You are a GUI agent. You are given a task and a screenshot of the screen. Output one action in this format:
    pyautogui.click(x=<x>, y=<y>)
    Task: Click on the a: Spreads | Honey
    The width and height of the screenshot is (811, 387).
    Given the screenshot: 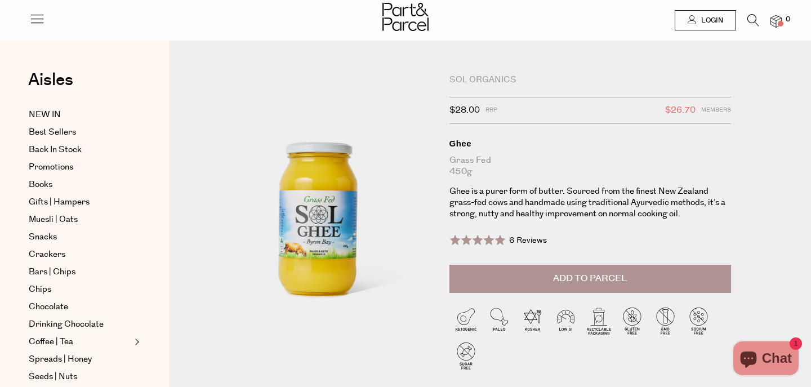 What is the action you would take?
    pyautogui.click(x=80, y=359)
    